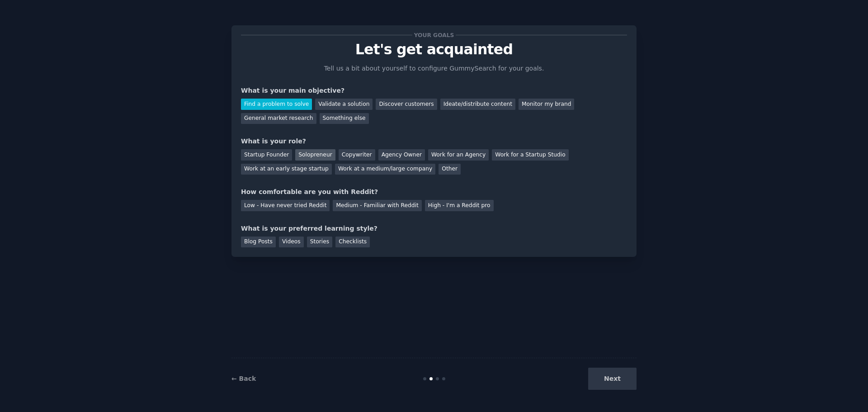 This screenshot has height=412, width=868. Describe the element at coordinates (343, 104) in the screenshot. I see `div: Validate a solution` at that location.